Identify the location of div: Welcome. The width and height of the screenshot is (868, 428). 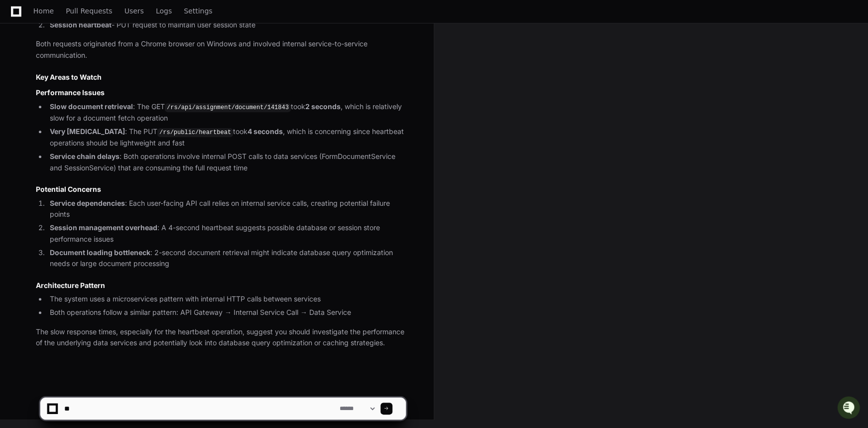
(95, 48).